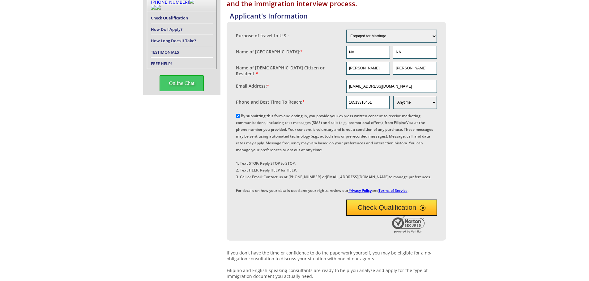  Describe the element at coordinates (161, 64) in the screenshot. I see `a: FREE HELP!` at that location.